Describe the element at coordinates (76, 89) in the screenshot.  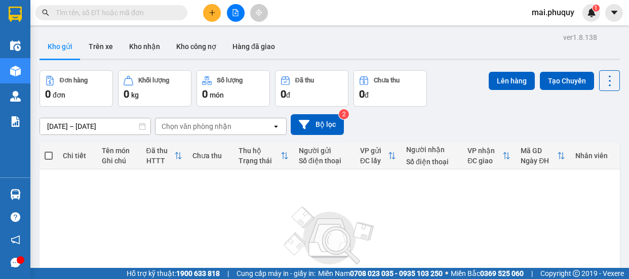
I see `button: Đơn hàng0đơn` at that location.